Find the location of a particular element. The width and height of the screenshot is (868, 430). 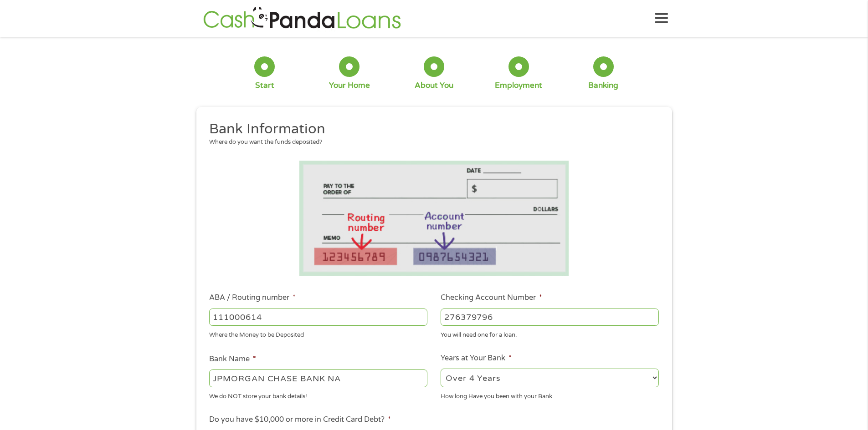

div: About You is located at coordinates (434, 86).